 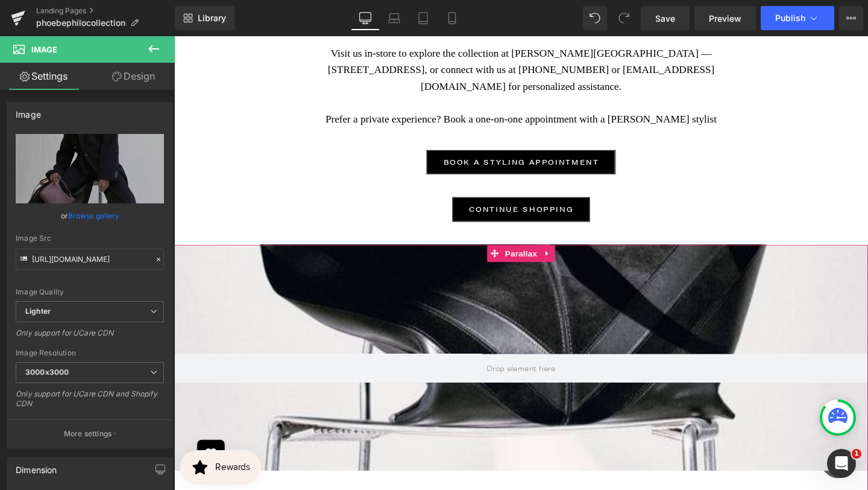 What do you see at coordinates (90, 353) in the screenshot?
I see `div: Image Resolution` at bounding box center [90, 353].